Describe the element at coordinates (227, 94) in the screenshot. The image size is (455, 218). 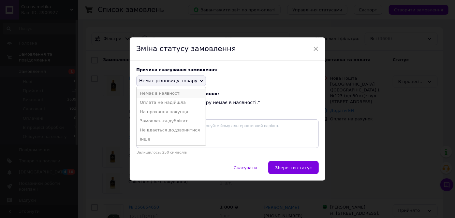
I see `span: Покупець отримає повідомлення:` at that location.